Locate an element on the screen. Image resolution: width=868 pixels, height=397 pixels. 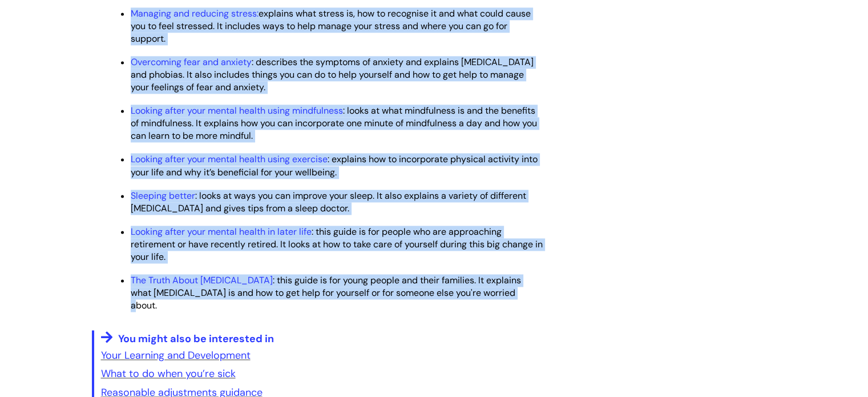
span: : this guide is for people who are approaching retirement or have recently retired. It looks at h... is located at coordinates (337, 244).